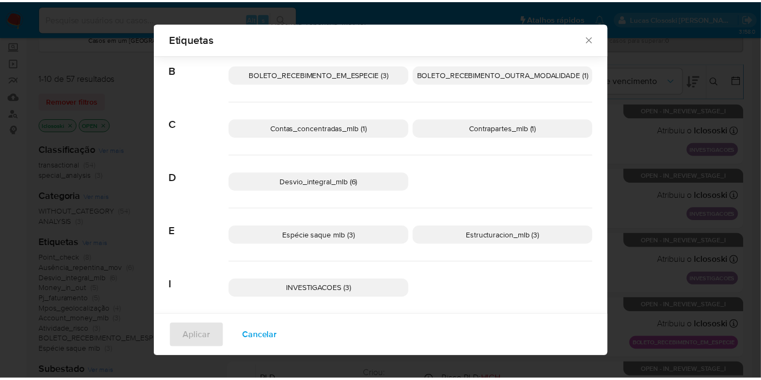  I want to click on div: Contas_concentradas_mlb (1), so click(322, 128).